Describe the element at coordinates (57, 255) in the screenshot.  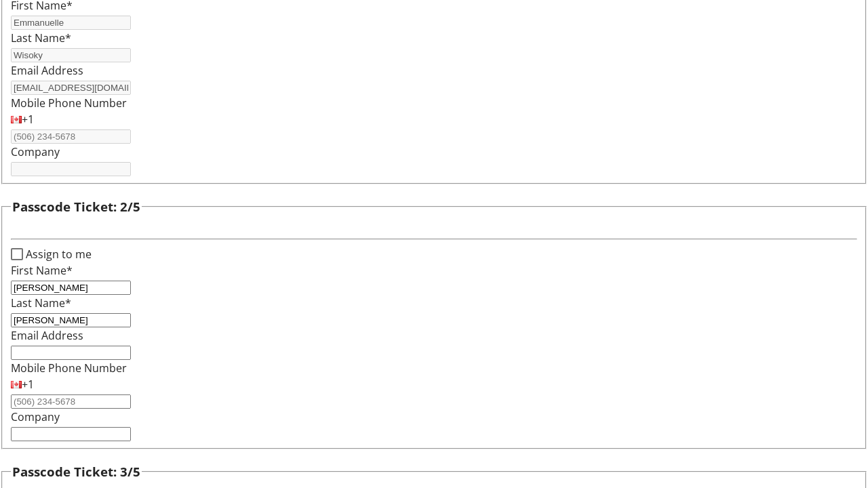
I see `label: Assign to me` at that location.